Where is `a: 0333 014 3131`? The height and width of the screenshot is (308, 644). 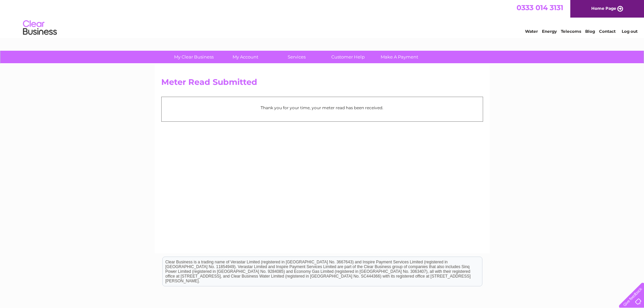
a: 0333 014 3131 is located at coordinates (540, 8).